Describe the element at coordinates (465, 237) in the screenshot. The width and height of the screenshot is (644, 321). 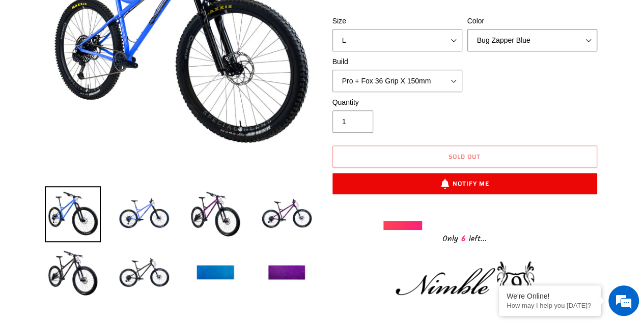
I see `div: Only left...` at that location.